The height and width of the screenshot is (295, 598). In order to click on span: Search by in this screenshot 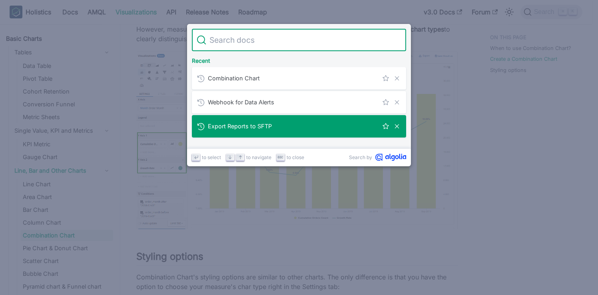, I will do `click(360, 157)`.